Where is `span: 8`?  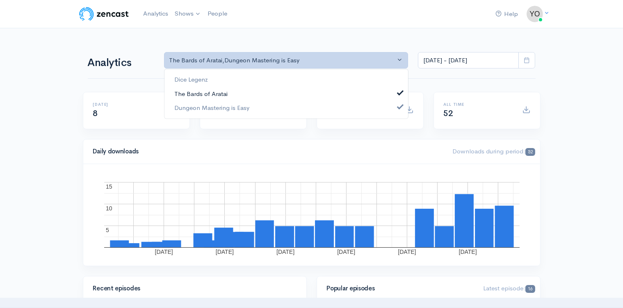
span: 8 is located at coordinates (96, 113).